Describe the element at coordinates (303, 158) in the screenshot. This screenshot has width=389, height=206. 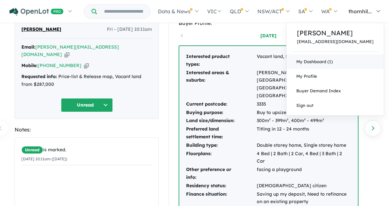
I see `td: 4 Bed | 2 Bath | 2 Car, 4 Bed | 3 Bath | 2 Car` at that location.